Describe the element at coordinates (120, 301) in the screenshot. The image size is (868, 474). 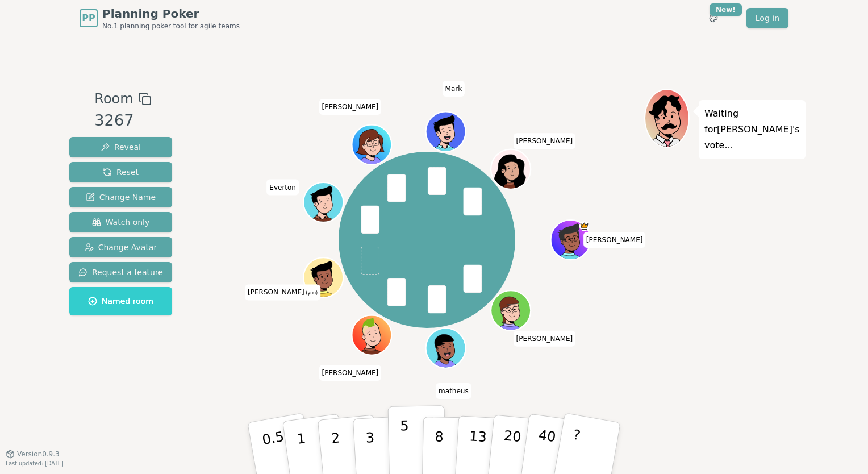
I see `span: Named room` at that location.